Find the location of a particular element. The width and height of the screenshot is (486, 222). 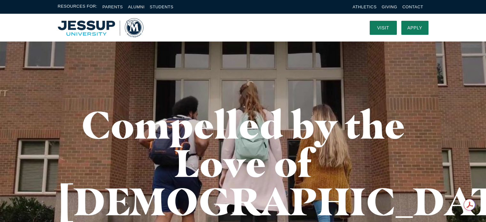

a: Contact is located at coordinates (413, 7).